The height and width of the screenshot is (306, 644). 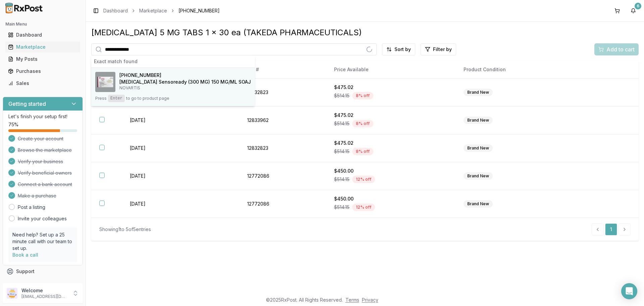 What do you see at coordinates (43, 71) in the screenshot?
I see `div: Purchases` at bounding box center [43, 71].